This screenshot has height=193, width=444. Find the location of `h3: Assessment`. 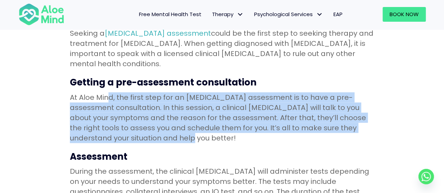

h3: Assessment is located at coordinates (222, 157).